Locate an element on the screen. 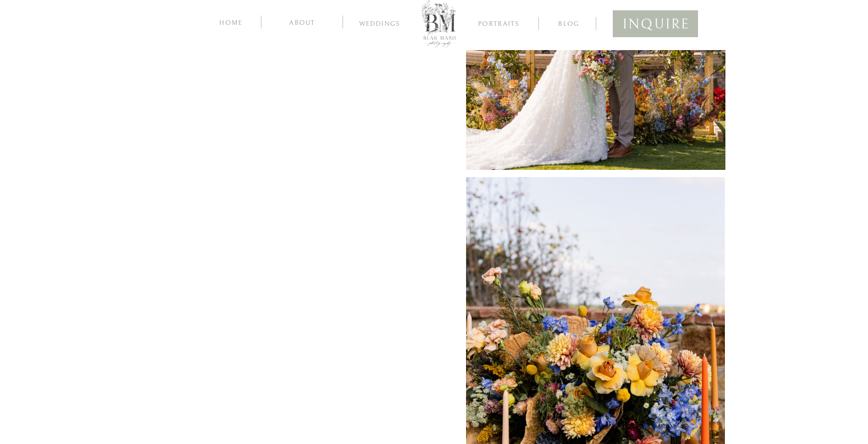  nav: inquire is located at coordinates (655, 22).